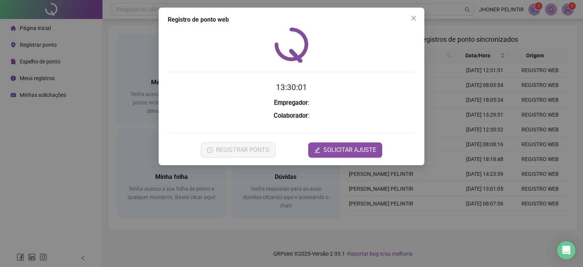  I want to click on span: SOLICITAR AJUSTE, so click(350, 150).